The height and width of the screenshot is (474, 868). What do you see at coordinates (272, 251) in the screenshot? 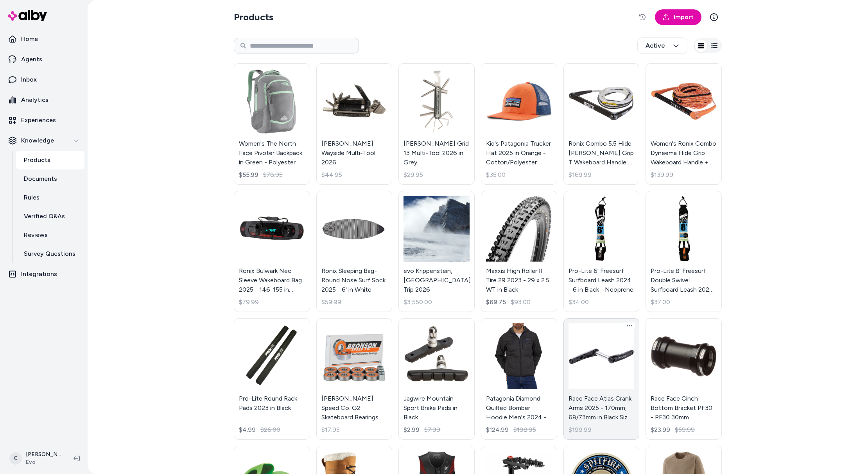
I see `a: Ronix Bulwark Neo Sleeve Wakeboard Bag 2025 - 146-155 in OrangeRonix Bulwark Neo Sleeve Wakeboard...` at bounding box center [272, 251].